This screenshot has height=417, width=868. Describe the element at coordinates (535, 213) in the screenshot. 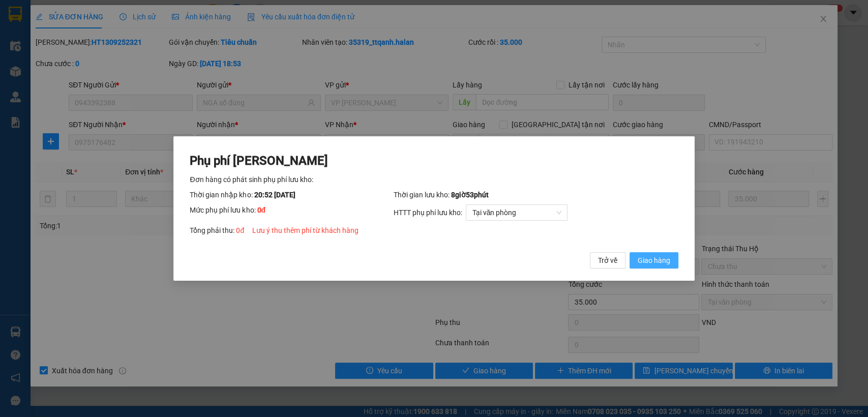

I see `div: HTTT phụ phí lưu kho:` at that location.